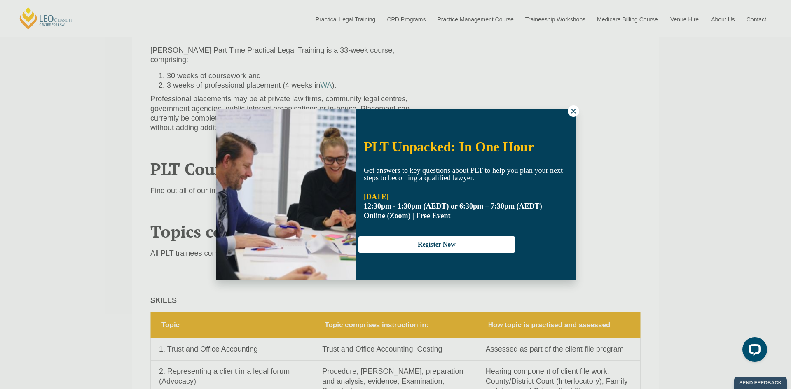 Image resolution: width=791 pixels, height=389 pixels. I want to click on span: Get answers to key questions about PLT to help you plan your next steps to becoming a qualified l..., so click(463, 174).